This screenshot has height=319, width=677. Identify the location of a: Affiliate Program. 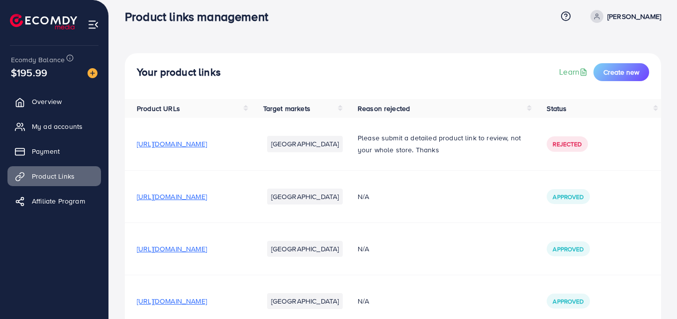
(54, 201).